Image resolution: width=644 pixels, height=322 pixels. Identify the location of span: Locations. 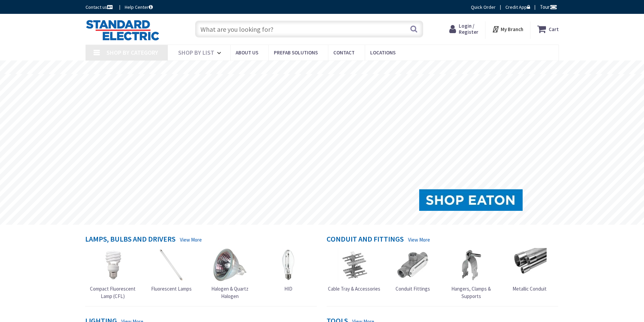
(383, 52).